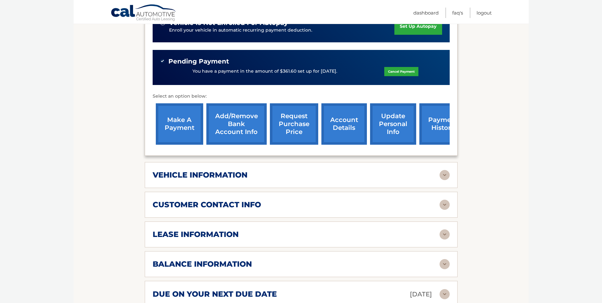 This screenshot has width=602, height=303. What do you see at coordinates (344, 124) in the screenshot?
I see `a: account details` at bounding box center [344, 124].